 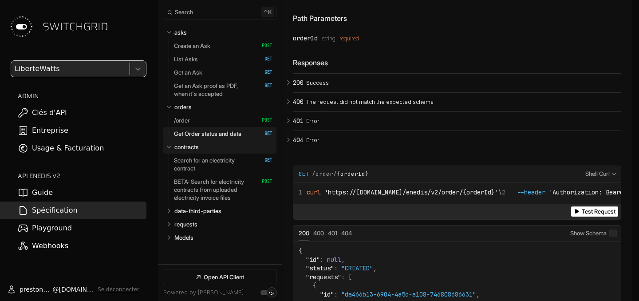 What do you see at coordinates (223, 134) in the screenshot?
I see `a: Get Order status and data GET` at bounding box center [223, 134].